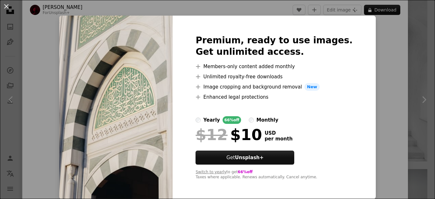 The image size is (435, 199). Describe the element at coordinates (279, 139) in the screenshot. I see `span: per month` at that location.